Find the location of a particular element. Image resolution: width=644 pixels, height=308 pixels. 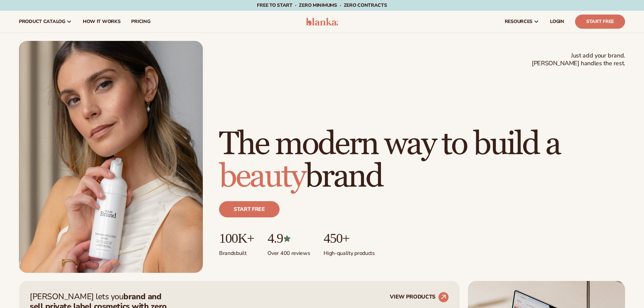

span: LOGIN is located at coordinates (557, 21).